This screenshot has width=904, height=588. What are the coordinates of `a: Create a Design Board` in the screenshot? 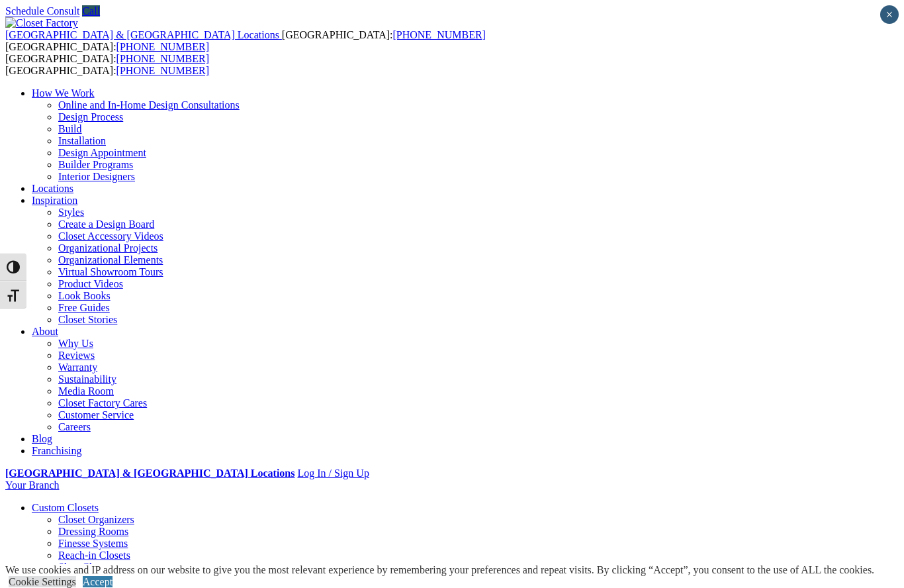 It's located at (106, 224).